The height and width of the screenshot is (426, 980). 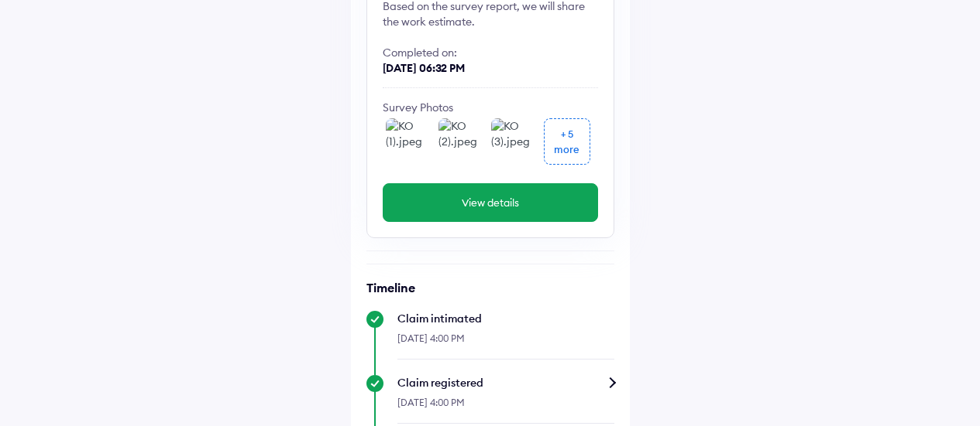 I want to click on button: View details, so click(x=490, y=203).